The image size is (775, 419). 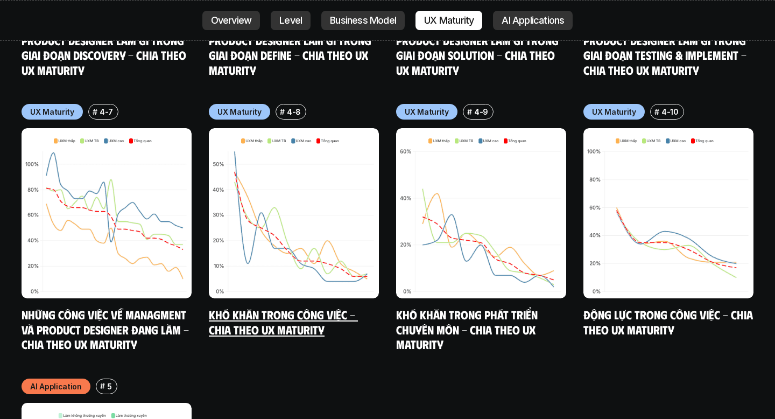 What do you see at coordinates (449, 20) in the screenshot?
I see `a: UX Maturity` at bounding box center [449, 20].